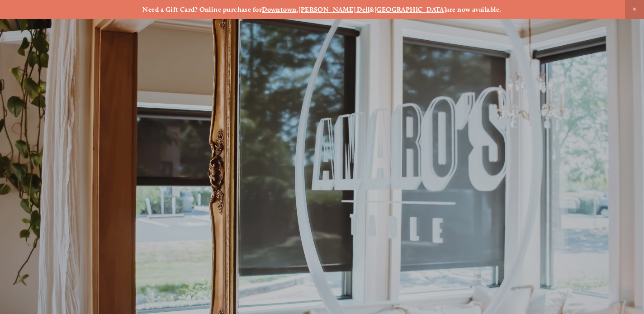 The width and height of the screenshot is (644, 314). What do you see at coordinates (473, 9) in the screenshot?
I see `strong: are now available.` at bounding box center [473, 9].